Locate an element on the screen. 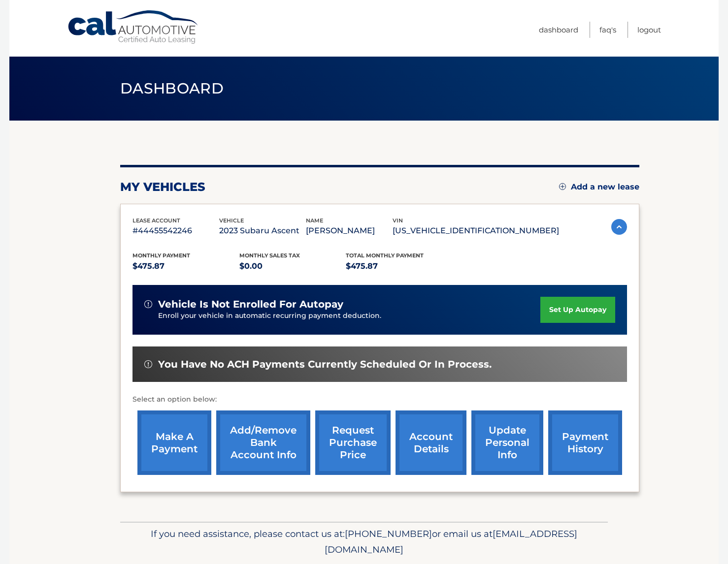  span: lease account is located at coordinates (156, 220).